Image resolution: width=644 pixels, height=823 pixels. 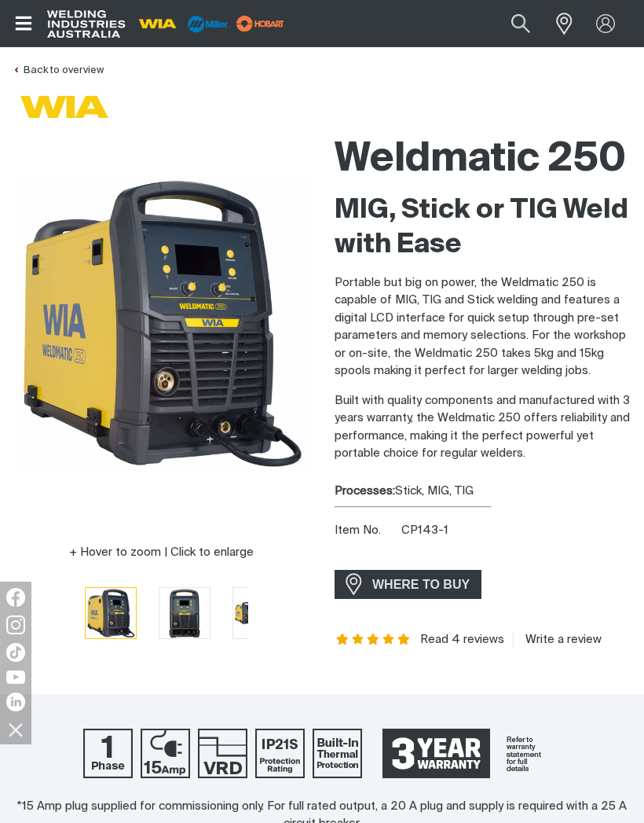 What do you see at coordinates (337, 752) in the screenshot?
I see `img: Built In Thermal Protection` at bounding box center [337, 752].